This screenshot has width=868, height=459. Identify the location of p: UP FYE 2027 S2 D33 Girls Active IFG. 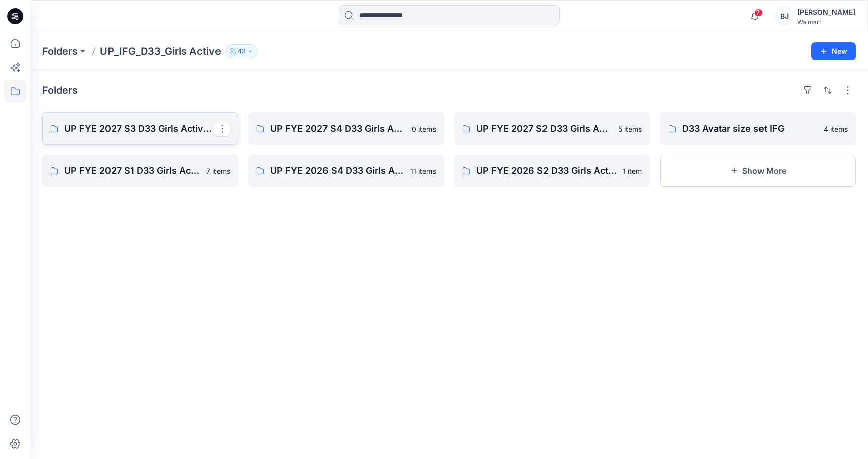
(544, 129).